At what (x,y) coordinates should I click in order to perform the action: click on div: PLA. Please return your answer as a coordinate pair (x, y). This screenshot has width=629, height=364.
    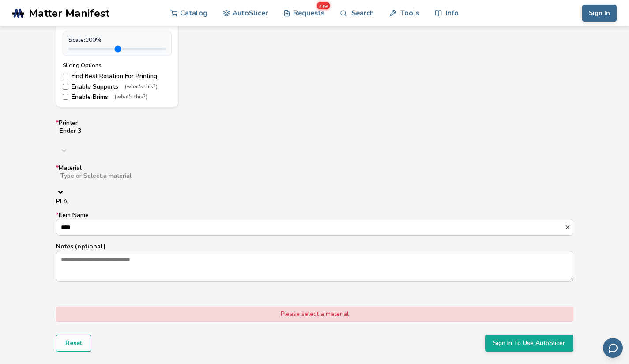
    Looking at the image, I should click on (315, 202).